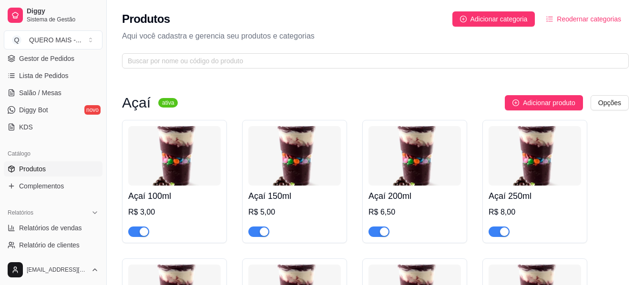 The image size is (644, 285). I want to click on span: Complementos, so click(42, 186).